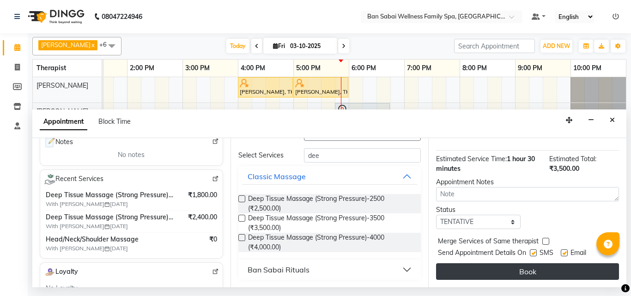 Image resolution: width=631 pixels, height=296 pixels. What do you see at coordinates (115, 121) in the screenshot?
I see `span: Block Time` at bounding box center [115, 121].